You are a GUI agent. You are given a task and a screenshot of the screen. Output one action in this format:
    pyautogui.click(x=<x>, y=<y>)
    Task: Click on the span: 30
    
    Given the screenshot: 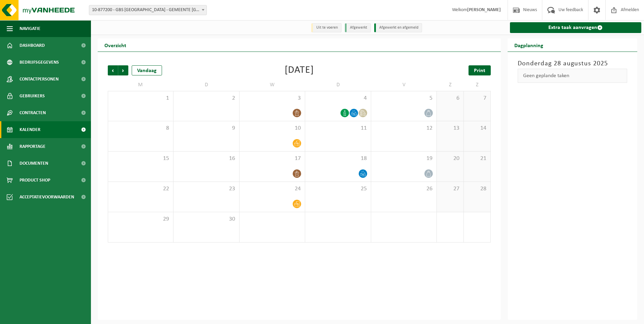 What is the action you would take?
    pyautogui.click(x=206, y=219)
    